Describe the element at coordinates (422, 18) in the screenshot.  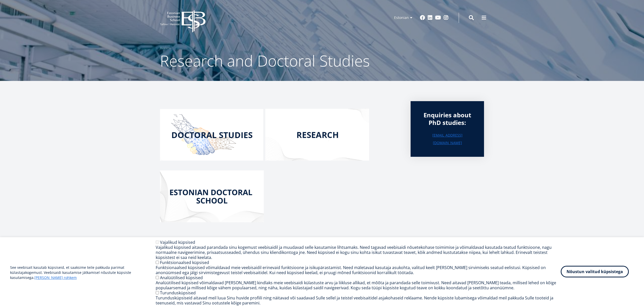
I see `a: Facebook` at that location.